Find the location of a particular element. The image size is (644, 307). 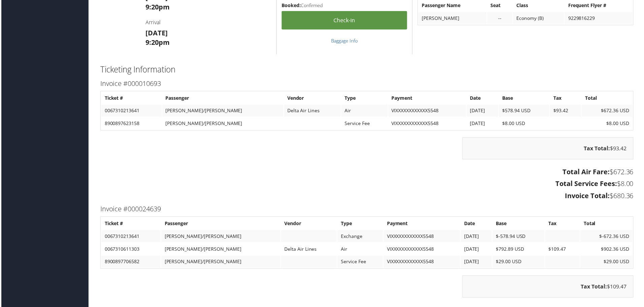

h5: Confirmed is located at coordinates (344, 5).